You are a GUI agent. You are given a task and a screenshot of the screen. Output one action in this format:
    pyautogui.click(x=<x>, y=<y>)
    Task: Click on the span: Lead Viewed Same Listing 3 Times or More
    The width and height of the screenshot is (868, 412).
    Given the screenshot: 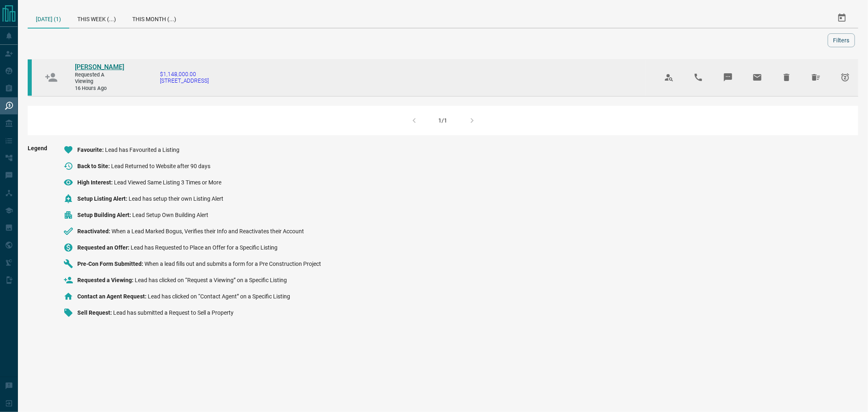 What is the action you would take?
    pyautogui.click(x=168, y=182)
    